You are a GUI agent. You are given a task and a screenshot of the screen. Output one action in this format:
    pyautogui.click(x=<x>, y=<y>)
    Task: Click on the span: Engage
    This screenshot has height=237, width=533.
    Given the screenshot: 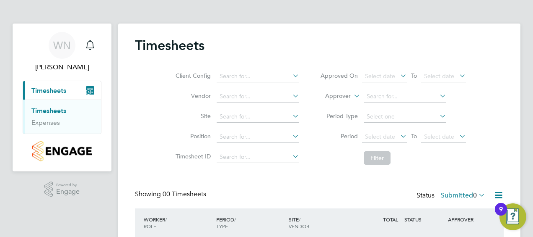 What is the action you would take?
    pyautogui.click(x=68, y=191)
    